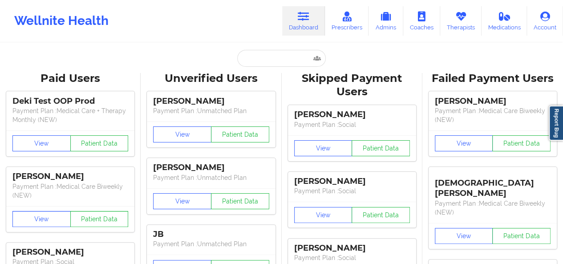  Describe the element at coordinates (70, 78) in the screenshot. I see `div: Paid Users` at that location.